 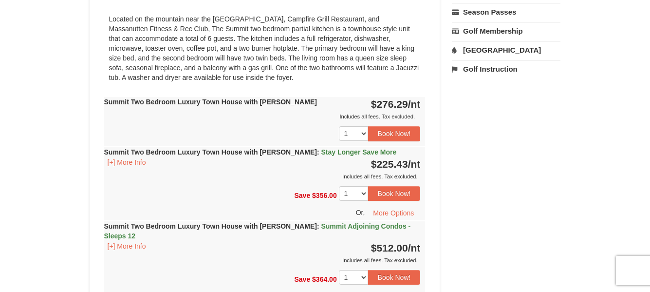 What do you see at coordinates (324, 195) in the screenshot?
I see `span: $356.00` at bounding box center [324, 195].